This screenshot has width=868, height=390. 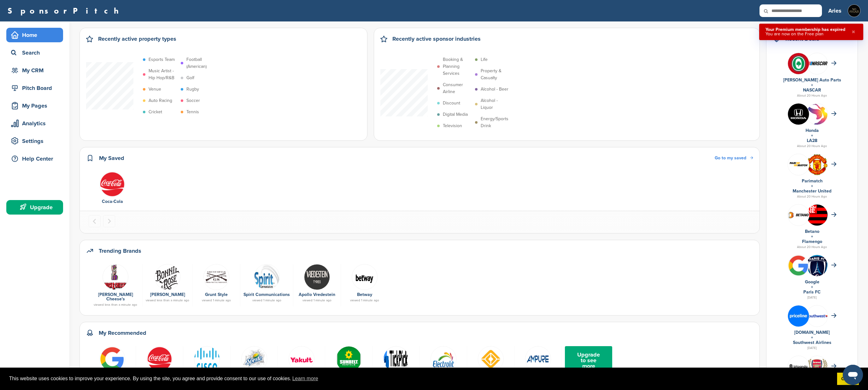 What do you see at coordinates (36, 141) in the screenshot?
I see `div: Settings` at bounding box center [36, 141].